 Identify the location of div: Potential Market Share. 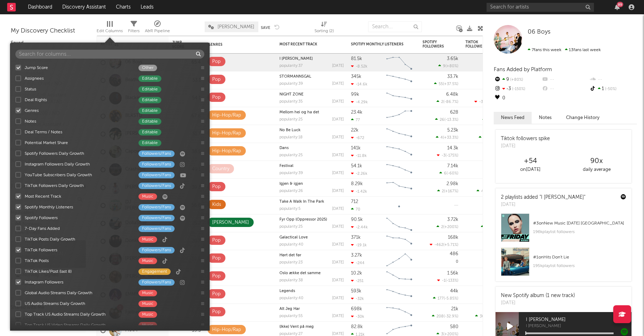
(78, 143).